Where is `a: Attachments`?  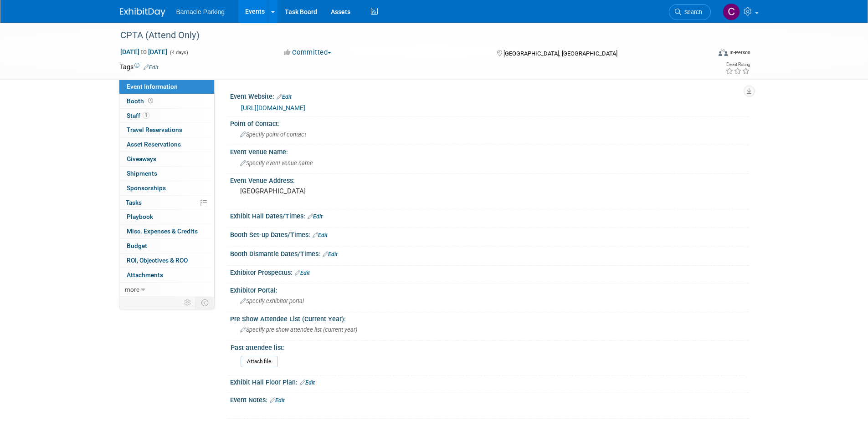
a: Attachments is located at coordinates (167, 275).